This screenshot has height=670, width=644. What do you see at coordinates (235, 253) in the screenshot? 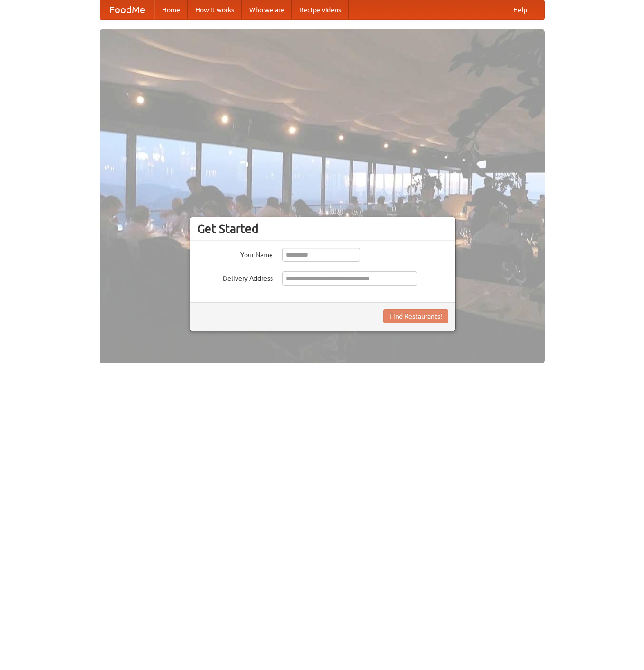
I see `label: Your Name` at bounding box center [235, 253].